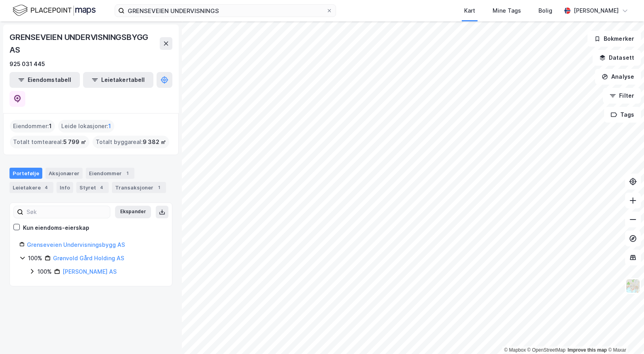 The width and height of the screenshot is (644, 354). Describe the element at coordinates (139, 187) in the screenshot. I see `div: Transaksjoner` at that location.